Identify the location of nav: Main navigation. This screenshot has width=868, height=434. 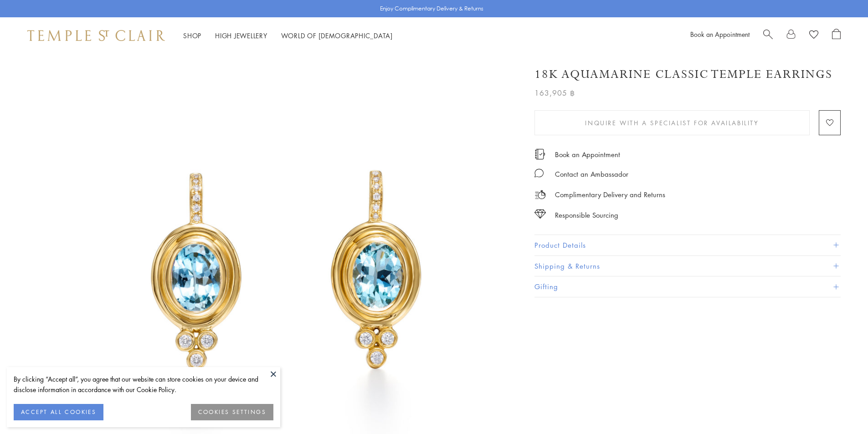
(288, 36).